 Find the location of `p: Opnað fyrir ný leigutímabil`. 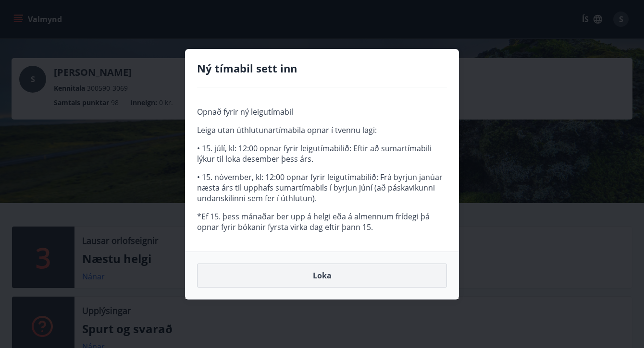

p: Opnað fyrir ný leigutímabil is located at coordinates (322, 112).